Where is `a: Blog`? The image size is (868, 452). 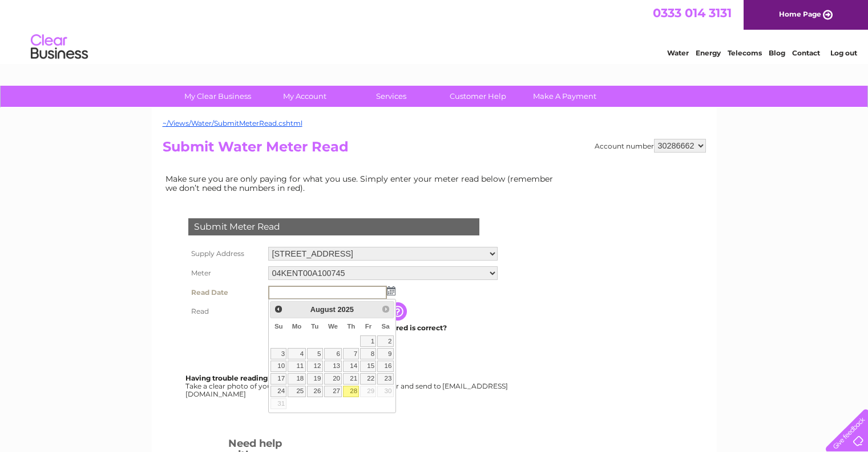 a: Blog is located at coordinates (777, 52).